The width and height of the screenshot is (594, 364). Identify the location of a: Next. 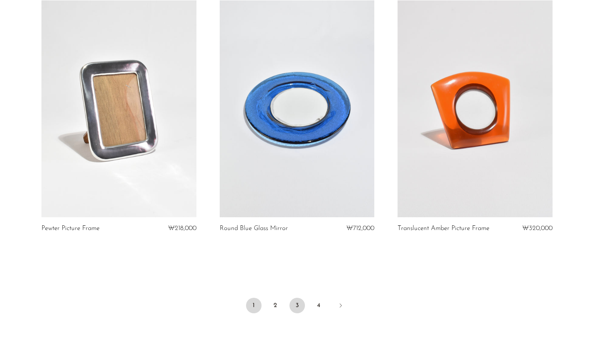
(341, 307).